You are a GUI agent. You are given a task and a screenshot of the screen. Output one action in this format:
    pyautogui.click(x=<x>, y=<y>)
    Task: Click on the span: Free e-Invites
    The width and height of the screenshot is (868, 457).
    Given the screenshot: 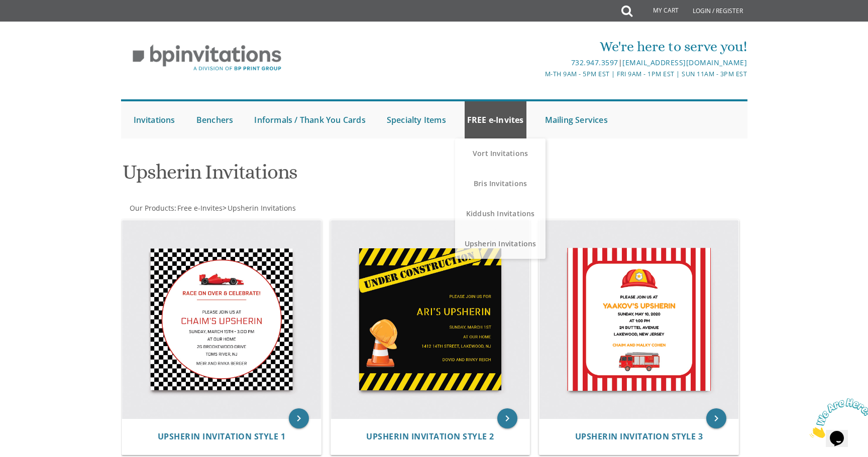 What is the action you would take?
    pyautogui.click(x=200, y=208)
    